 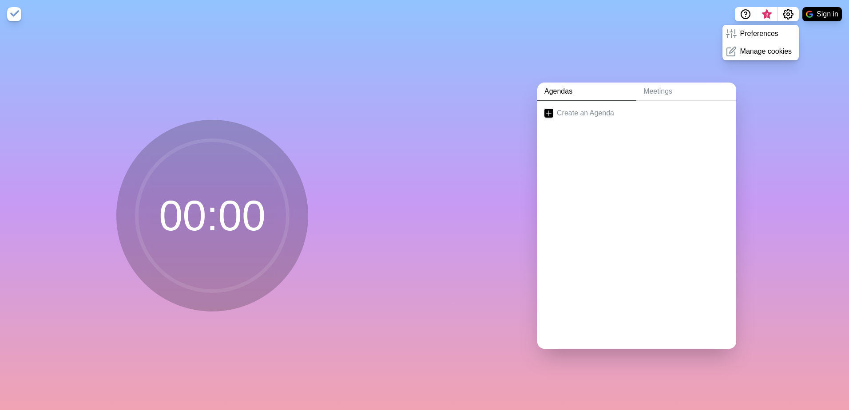 What do you see at coordinates (766, 52) in the screenshot?
I see `p: Manage cookies` at bounding box center [766, 52].